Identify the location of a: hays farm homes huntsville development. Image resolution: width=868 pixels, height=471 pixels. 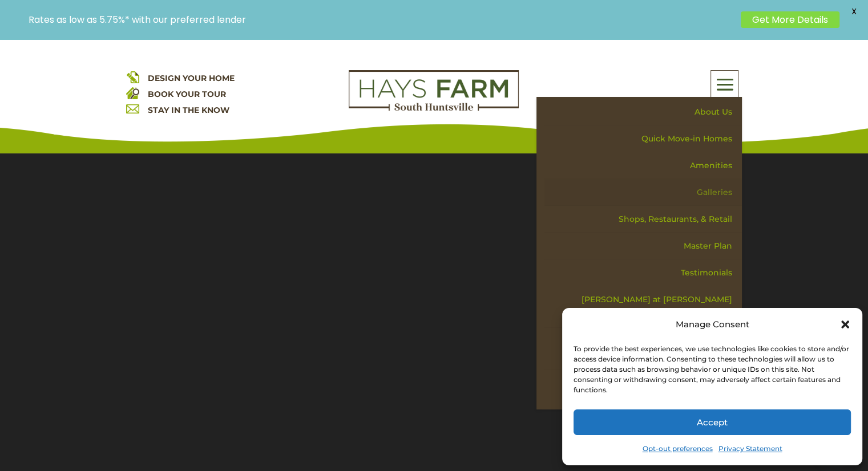
(434, 108).